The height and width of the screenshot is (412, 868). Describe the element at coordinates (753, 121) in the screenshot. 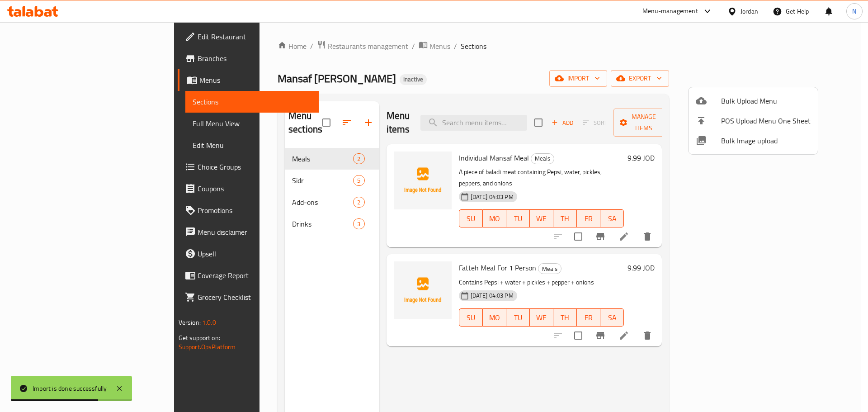

I see `li: POS Upload Menu One Sheet` at that location.